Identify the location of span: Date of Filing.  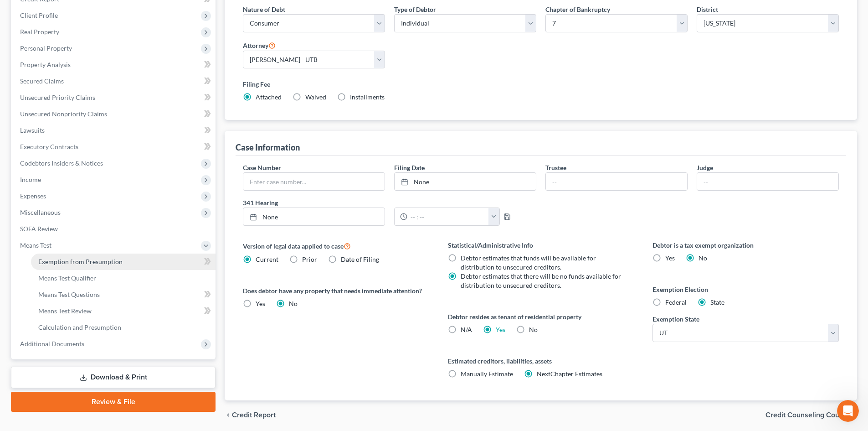
(360, 259).